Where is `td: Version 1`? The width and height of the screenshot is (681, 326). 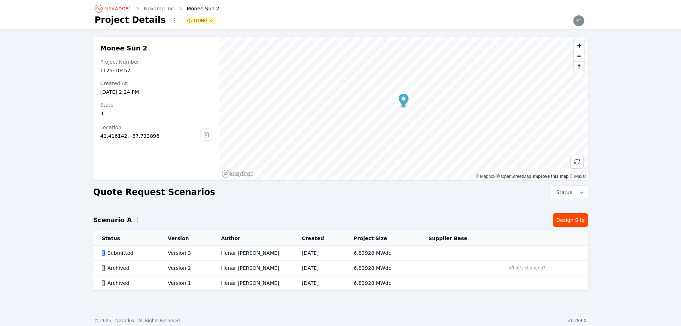 td: Version 1 is located at coordinates (186, 283).